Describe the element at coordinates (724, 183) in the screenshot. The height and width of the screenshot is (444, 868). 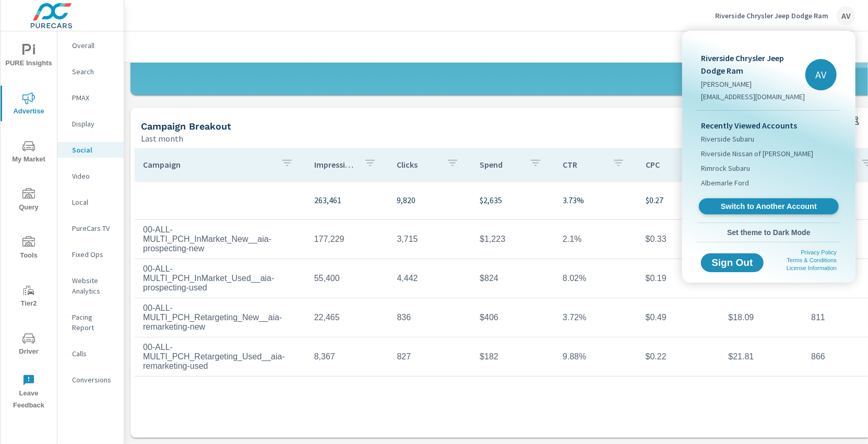
I see `span: Albemarle Ford` at that location.